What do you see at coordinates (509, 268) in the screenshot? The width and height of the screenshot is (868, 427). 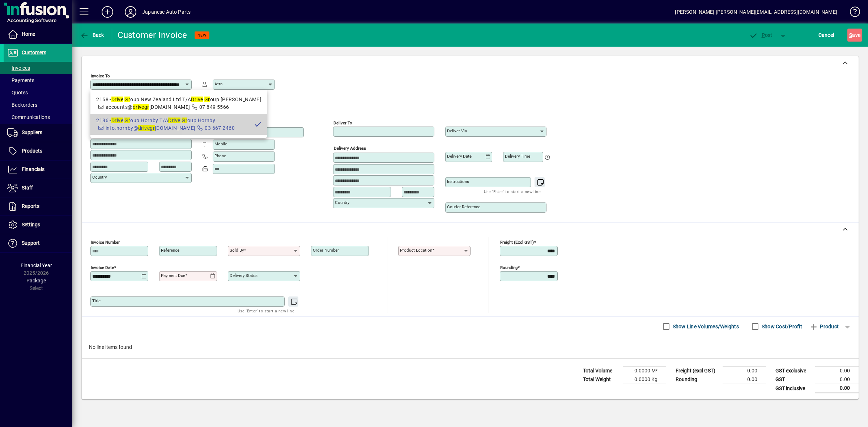 I see `mat-label: Rounding` at bounding box center [509, 268].